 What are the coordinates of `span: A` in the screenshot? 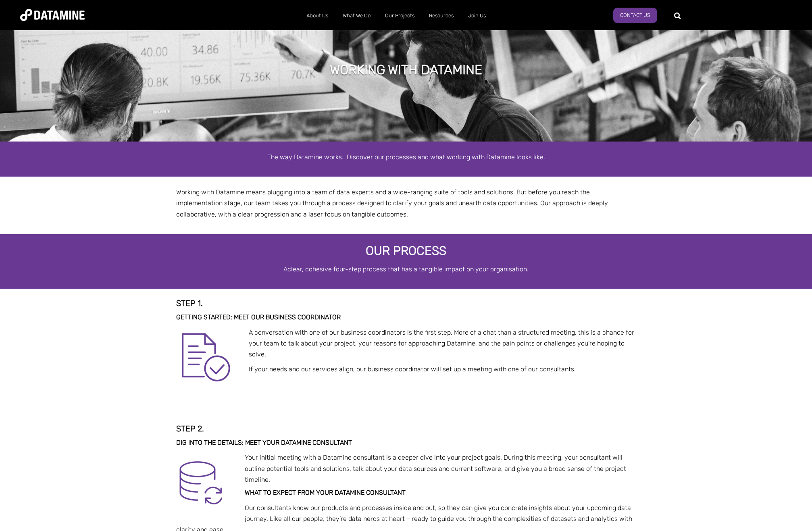 It's located at (286, 269).